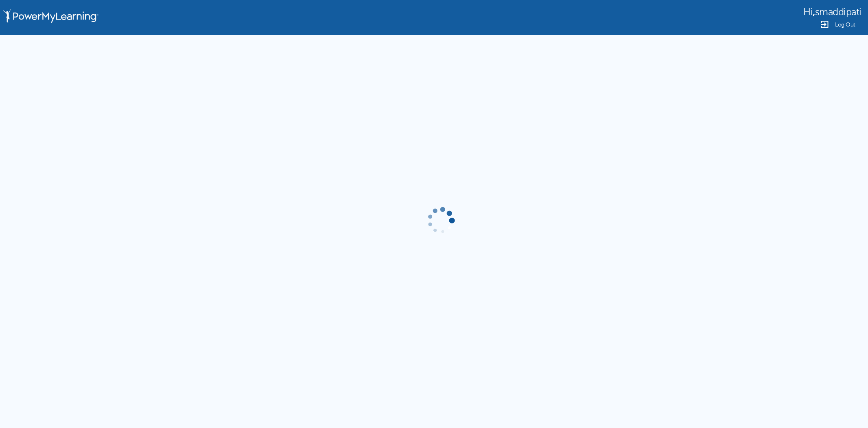  Describe the element at coordinates (824, 24) in the screenshot. I see `img: Logout Icon` at that location.